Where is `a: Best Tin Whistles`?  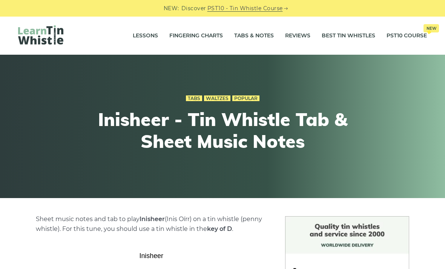
a: Best Tin Whistles is located at coordinates (349, 36).